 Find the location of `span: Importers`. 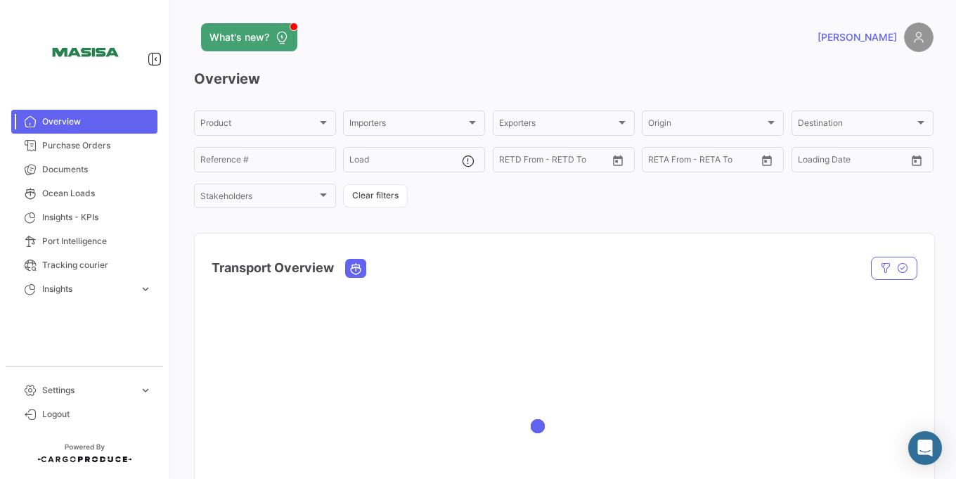

span: Importers is located at coordinates (408, 125).